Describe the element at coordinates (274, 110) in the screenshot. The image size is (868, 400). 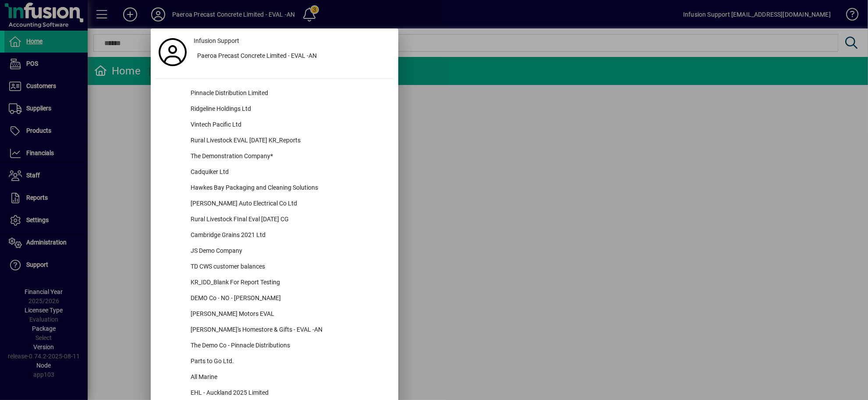
I see `button: Ridgeline Holdings Ltd` at that location.